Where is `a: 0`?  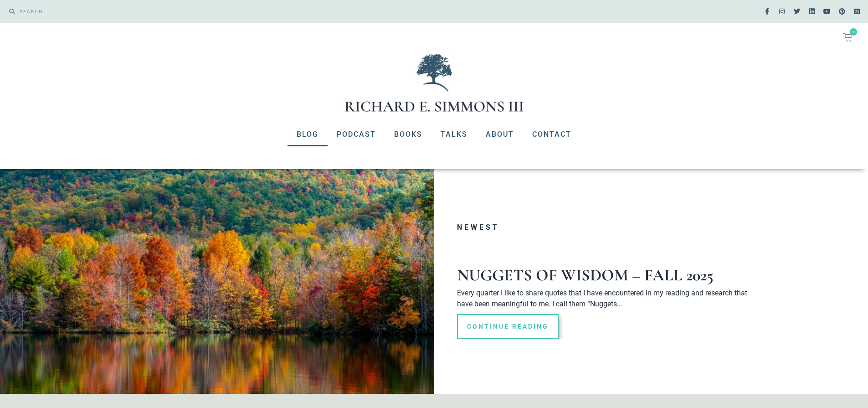 a: 0 is located at coordinates (848, 37).